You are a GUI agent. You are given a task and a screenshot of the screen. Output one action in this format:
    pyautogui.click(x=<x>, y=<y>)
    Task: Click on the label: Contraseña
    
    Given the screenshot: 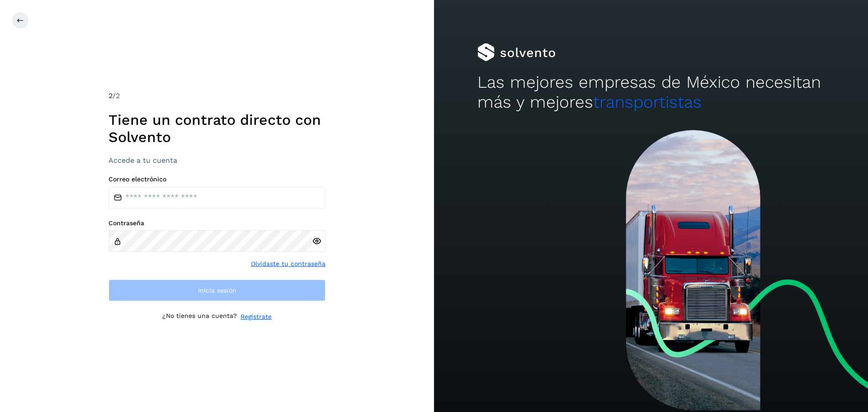 What is the action you would take?
    pyautogui.click(x=217, y=223)
    